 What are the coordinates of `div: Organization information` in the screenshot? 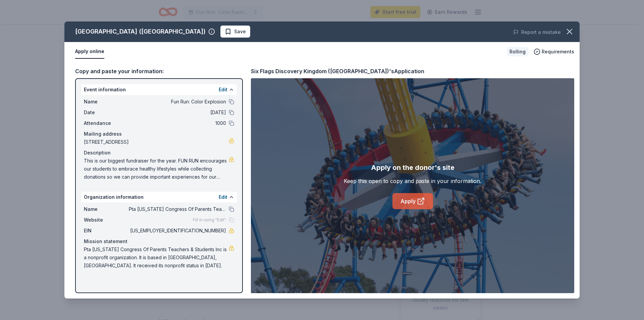 It's located at (159, 197).